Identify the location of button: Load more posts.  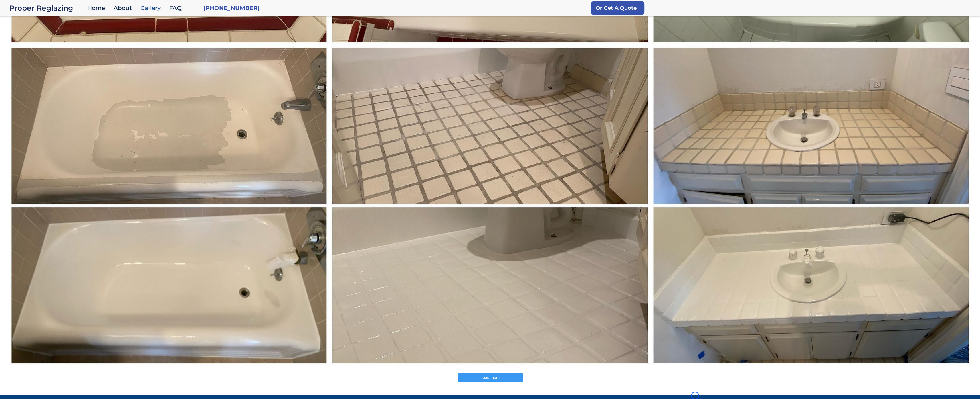
(490, 378).